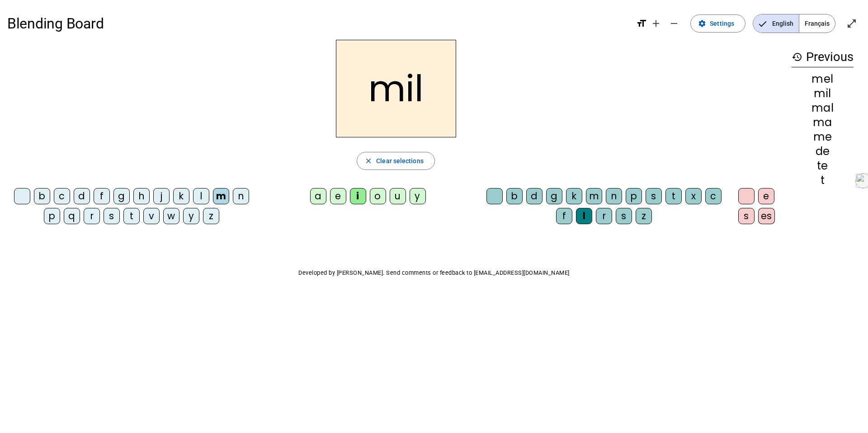  What do you see at coordinates (368, 161) in the screenshot?
I see `mat-icon: close` at bounding box center [368, 161].